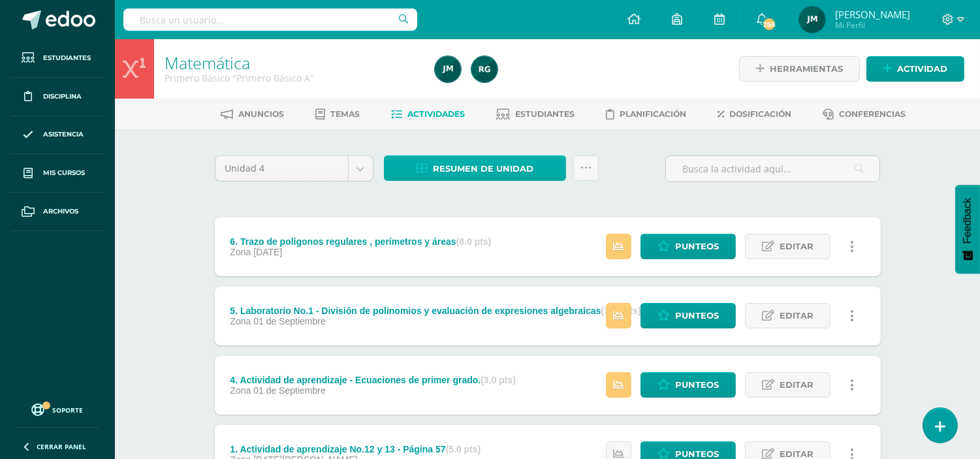 This screenshot has height=459, width=980. What do you see at coordinates (360, 242) in the screenshot?
I see `div: 6. Trazo de polígonos regulares , perímetros y áreas` at bounding box center [360, 242].